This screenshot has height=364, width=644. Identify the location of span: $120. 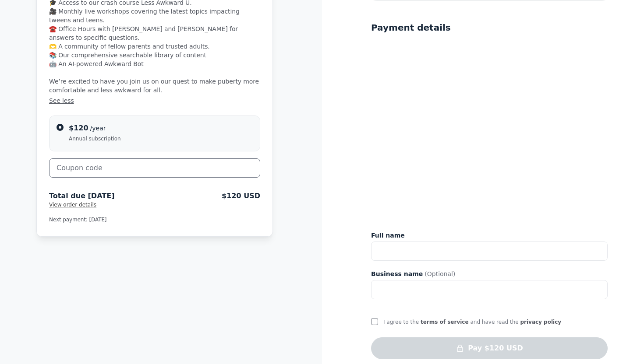
(79, 128).